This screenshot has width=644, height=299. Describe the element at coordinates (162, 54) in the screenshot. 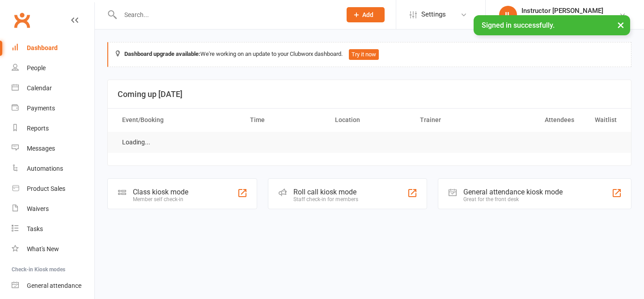

I see `strong: Dashboard upgrade available:` at that location.